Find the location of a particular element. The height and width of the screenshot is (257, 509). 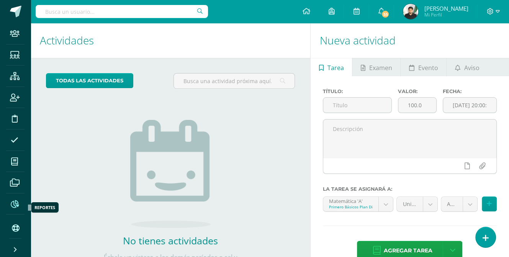

input: Puntos máximos is located at coordinates (418, 105).